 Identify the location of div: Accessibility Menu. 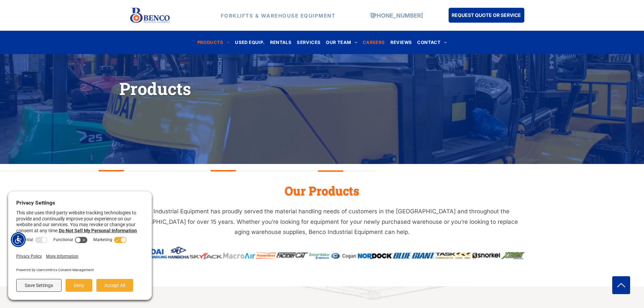
(18, 240).